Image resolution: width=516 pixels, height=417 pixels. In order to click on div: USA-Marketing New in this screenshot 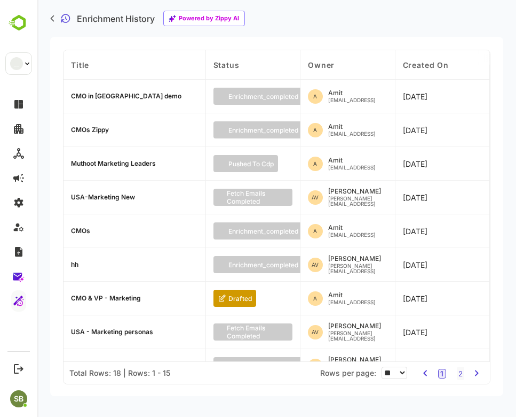, I will do `click(103, 197)`.